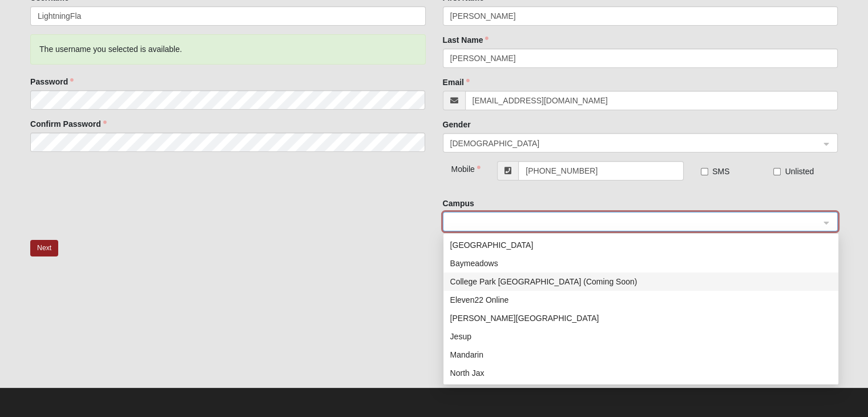 The width and height of the screenshot is (868, 417). Describe the element at coordinates (635, 143) in the screenshot. I see `span: Male` at that location.